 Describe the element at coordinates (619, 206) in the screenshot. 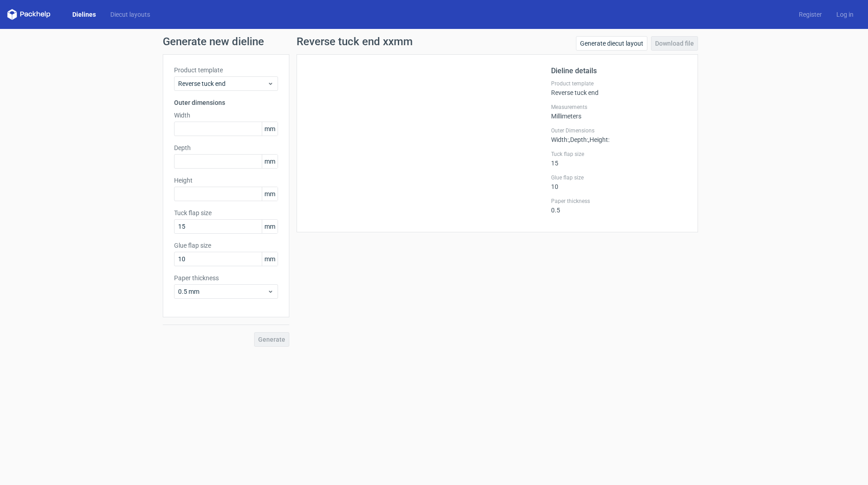

I see `div: 0.5` at that location.